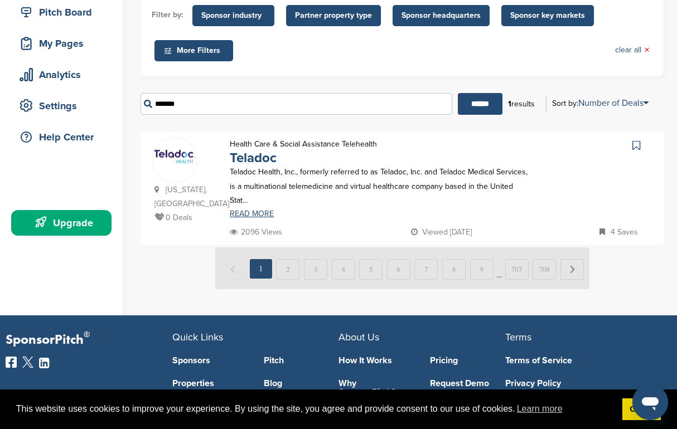 The image size is (677, 429). What do you see at coordinates (314, 409) in the screenshot?
I see `span: This website uses cookies to improve your experience. By using the site, you agree and provide co...` at bounding box center [314, 409].